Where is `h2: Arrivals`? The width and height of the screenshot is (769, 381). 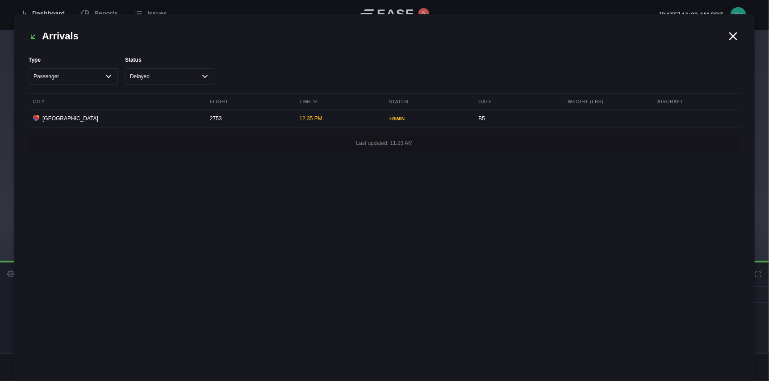
h2: Arrivals is located at coordinates (377, 36).